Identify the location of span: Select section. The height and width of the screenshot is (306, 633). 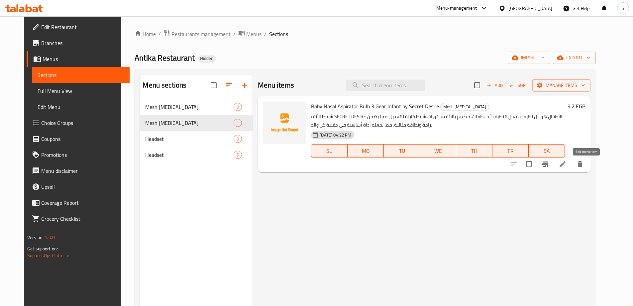
(477, 85).